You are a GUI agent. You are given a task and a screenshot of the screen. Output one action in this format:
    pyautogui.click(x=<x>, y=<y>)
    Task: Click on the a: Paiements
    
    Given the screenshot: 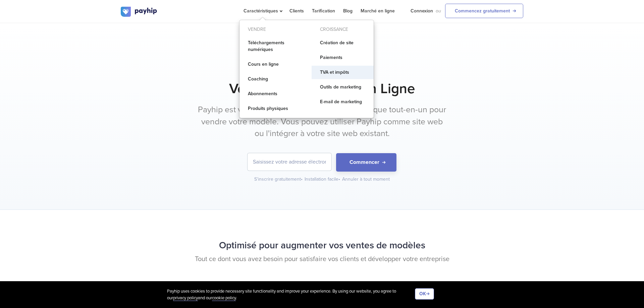 What is the action you would take?
    pyautogui.click(x=342, y=58)
    